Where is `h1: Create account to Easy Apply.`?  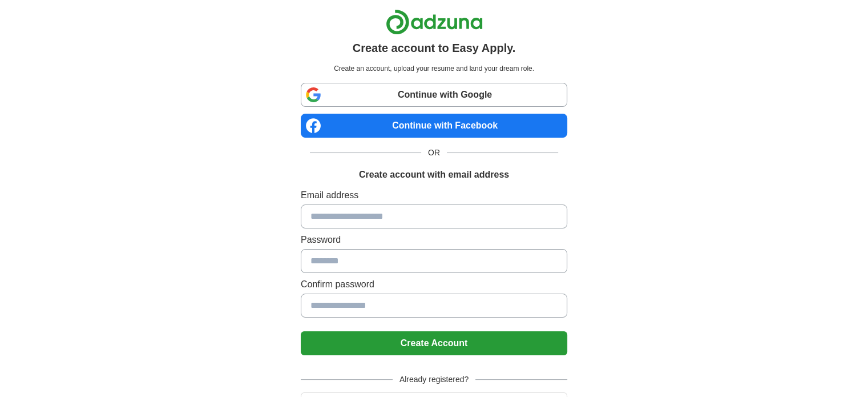
h1: Create account to Easy Apply. is located at coordinates (434, 48).